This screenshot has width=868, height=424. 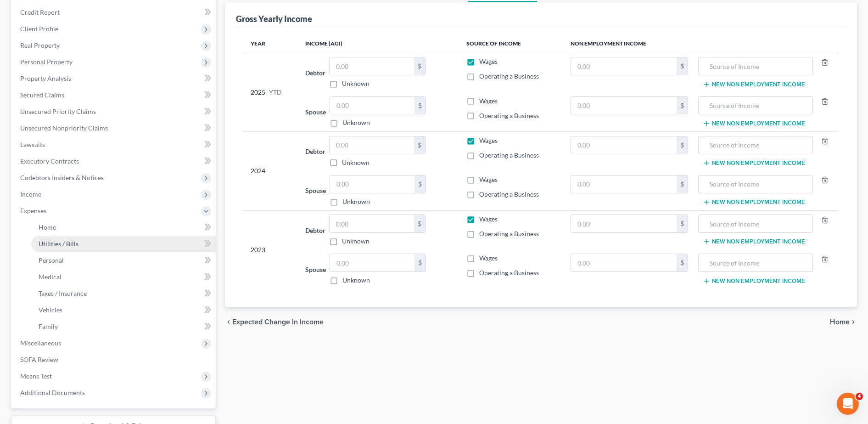 What do you see at coordinates (278, 322) in the screenshot?
I see `span: Expected Change in Income` at bounding box center [278, 322].